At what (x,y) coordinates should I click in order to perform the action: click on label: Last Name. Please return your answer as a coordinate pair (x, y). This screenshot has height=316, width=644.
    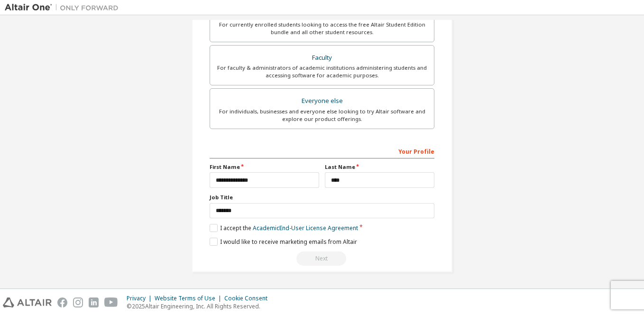
    Looking at the image, I should click on (380, 167).